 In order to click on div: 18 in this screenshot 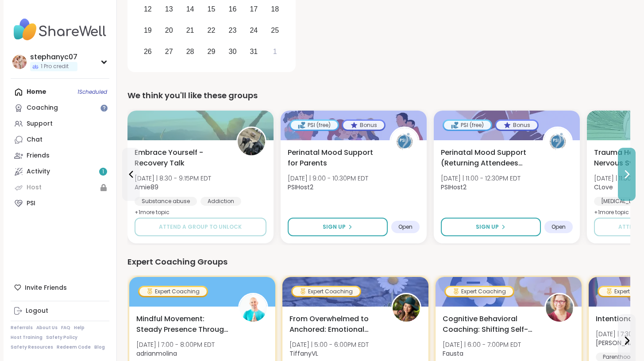, I will do `click(275, 9)`.